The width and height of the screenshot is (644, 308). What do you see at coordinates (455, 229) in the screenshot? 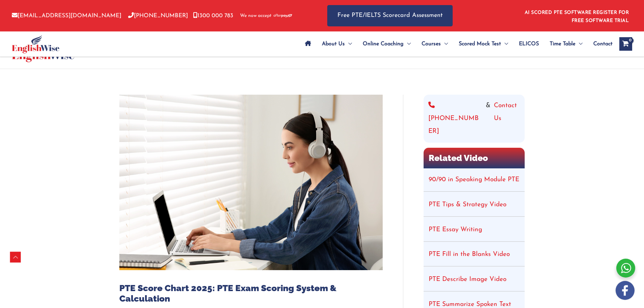
I see `a: PTE Essay Writing` at bounding box center [455, 229].